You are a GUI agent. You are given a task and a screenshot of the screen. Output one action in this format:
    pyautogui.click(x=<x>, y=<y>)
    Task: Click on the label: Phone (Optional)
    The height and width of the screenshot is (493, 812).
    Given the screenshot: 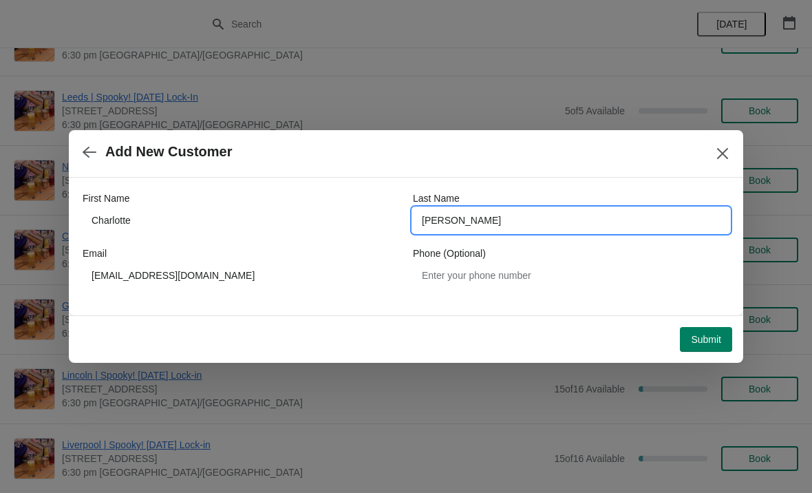 What is the action you would take?
    pyautogui.click(x=449, y=253)
    